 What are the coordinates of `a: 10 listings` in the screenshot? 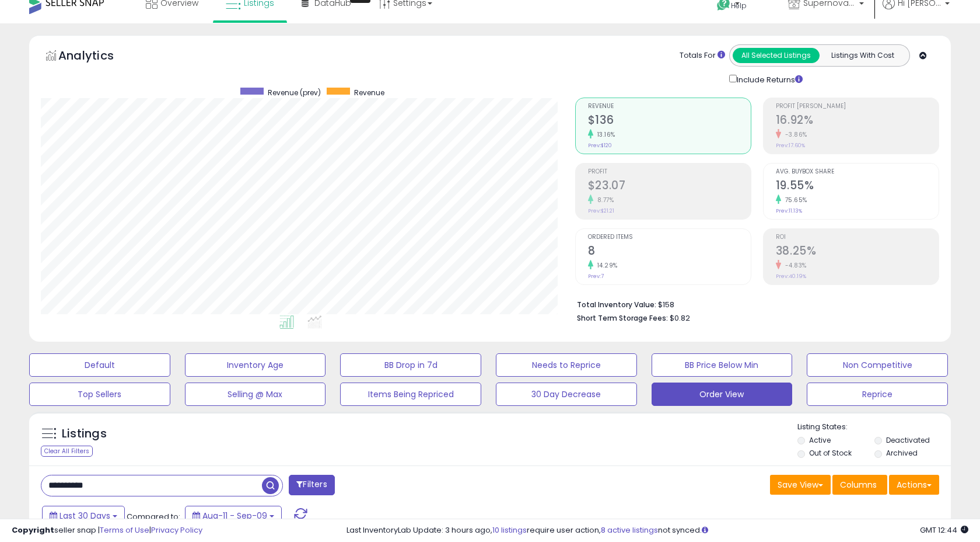 It's located at (509, 529).